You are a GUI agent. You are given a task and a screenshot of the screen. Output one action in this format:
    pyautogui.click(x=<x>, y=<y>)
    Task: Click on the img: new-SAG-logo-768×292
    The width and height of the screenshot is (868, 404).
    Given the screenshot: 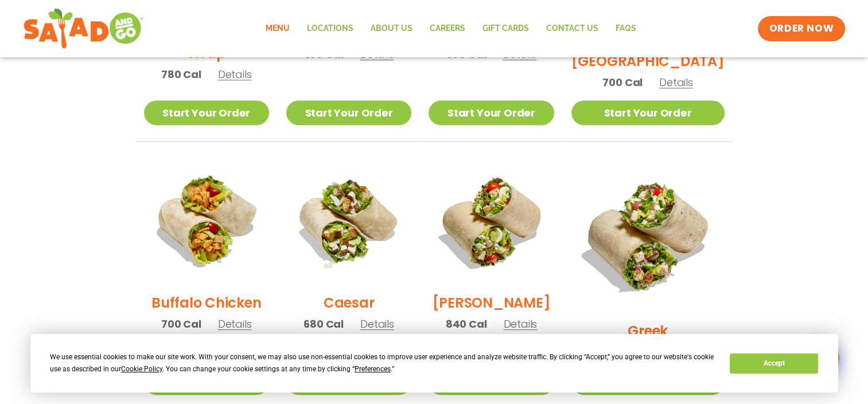 What is the action you would take?
    pyautogui.click(x=83, y=29)
    